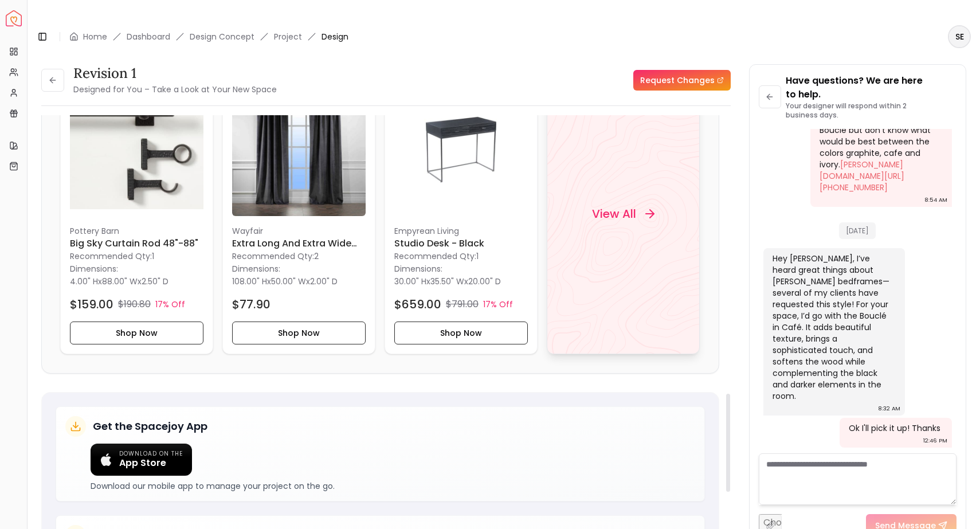 The image size is (980, 529). I want to click on nav: breadcrumb, so click(208, 37).